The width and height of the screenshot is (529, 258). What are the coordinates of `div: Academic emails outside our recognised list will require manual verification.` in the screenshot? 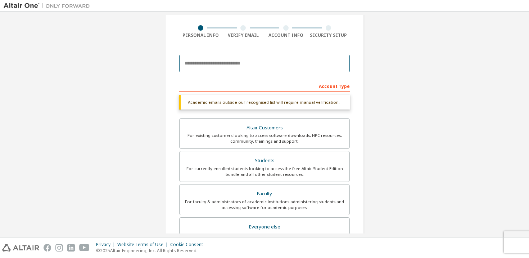 It's located at (264, 102).